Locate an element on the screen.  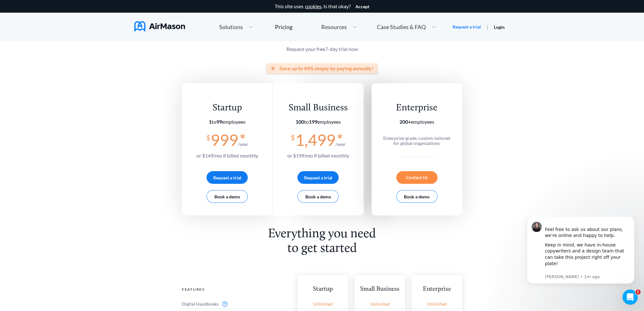
span: or $ 199 /mo if billed monthly is located at coordinates (318, 156).